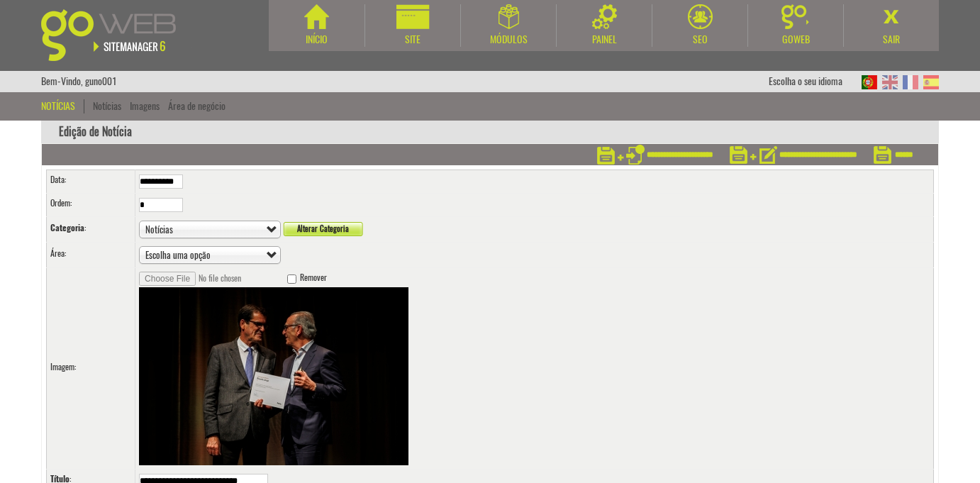 This screenshot has height=483, width=980. Describe the element at coordinates (534, 369) in the screenshot. I see `td: Remover` at that location.